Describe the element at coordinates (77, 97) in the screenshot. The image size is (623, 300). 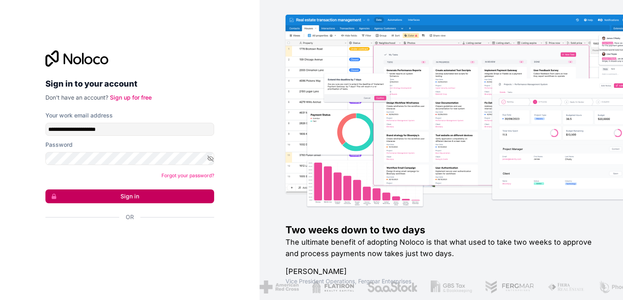
I see `span: Don't have an account?` at that location.